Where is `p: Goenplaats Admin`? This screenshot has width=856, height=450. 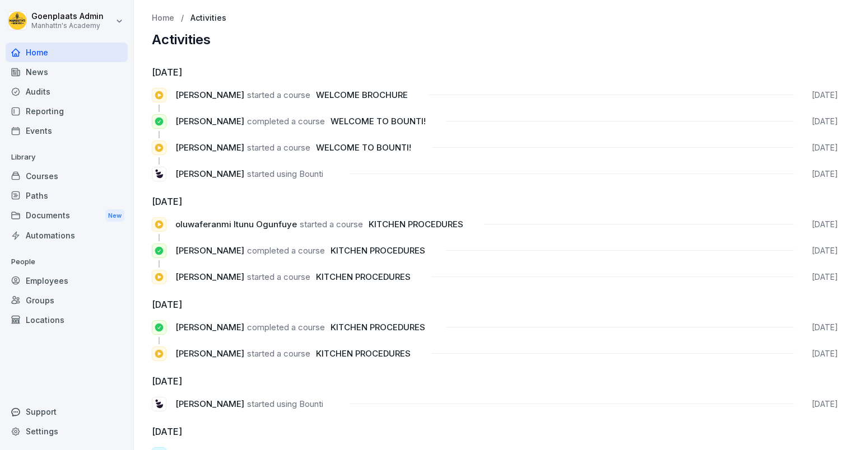 p: Goenplaats Admin is located at coordinates (67, 16).